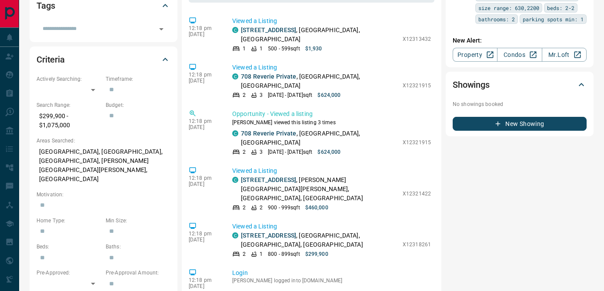  Describe the element at coordinates (161, 29) in the screenshot. I see `button: Open` at that location.